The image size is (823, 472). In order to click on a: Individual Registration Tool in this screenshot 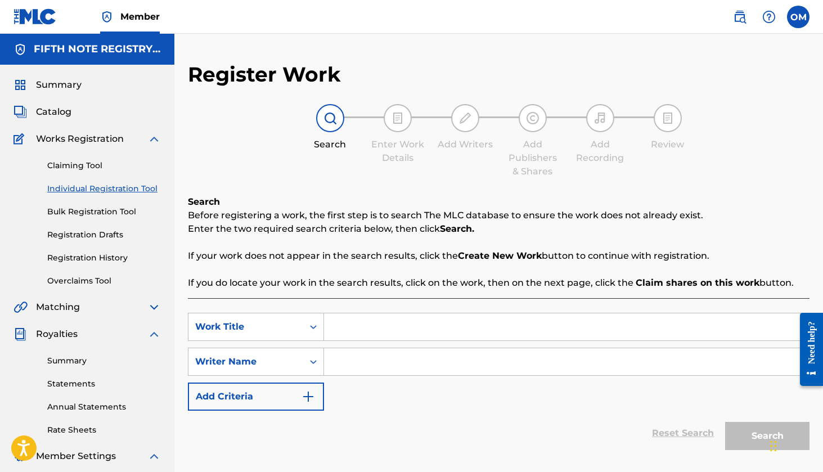, I will do `click(104, 189)`.